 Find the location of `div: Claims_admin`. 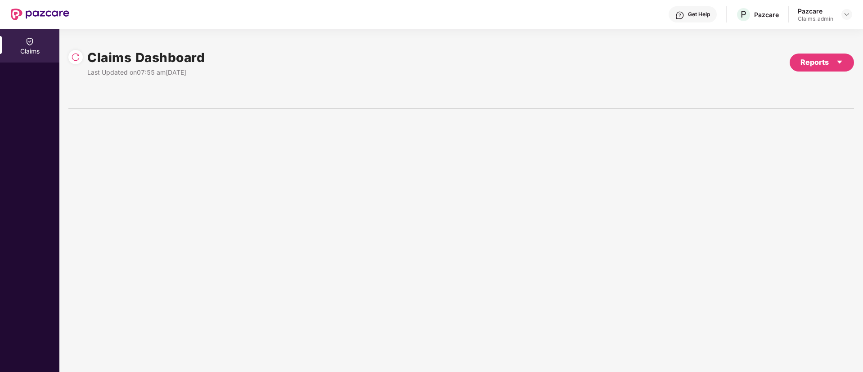

div: Claims_admin is located at coordinates (815, 19).